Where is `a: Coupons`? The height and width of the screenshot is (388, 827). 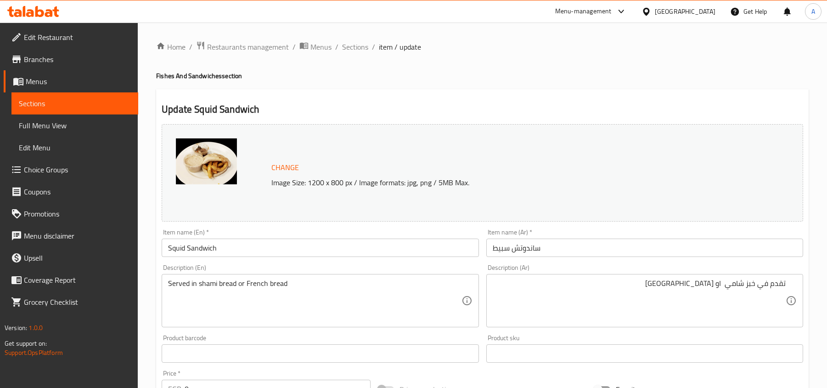
a: Coupons is located at coordinates (71, 192).